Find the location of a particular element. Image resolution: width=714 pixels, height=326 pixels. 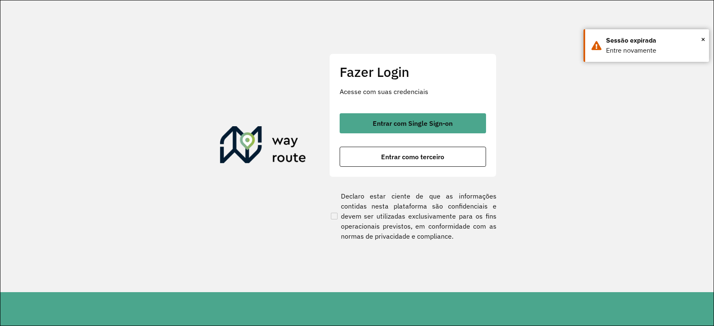

div: Entre novamente is located at coordinates (654, 51).